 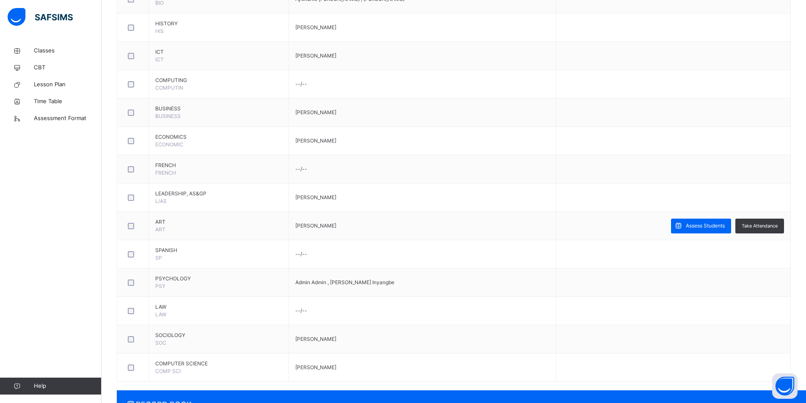 I want to click on span: ECONOMIC, so click(x=169, y=144).